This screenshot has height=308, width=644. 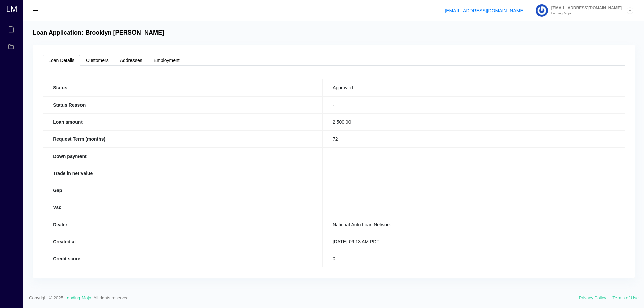 I want to click on th: Loan amount, so click(x=183, y=121).